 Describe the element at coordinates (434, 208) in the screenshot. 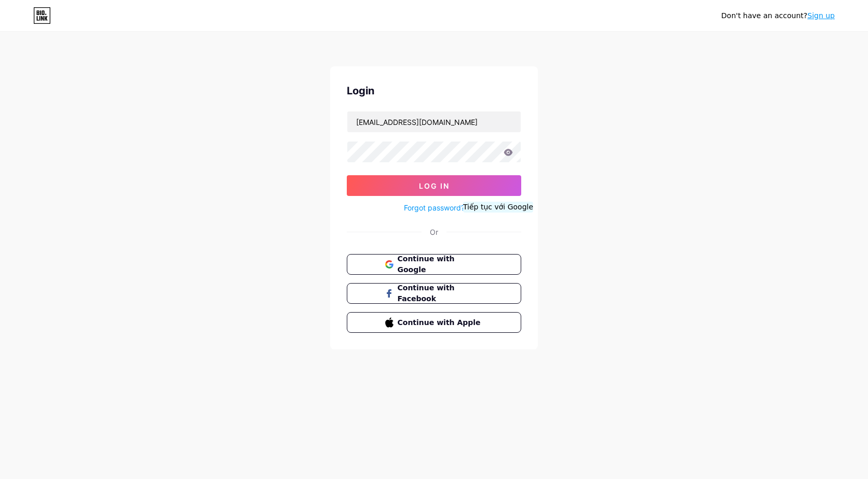

I see `a: Forgot password?` at that location.